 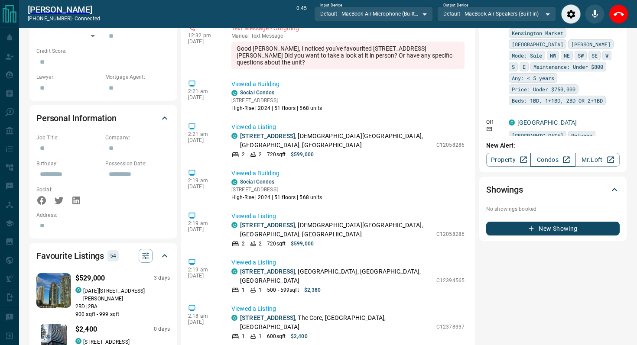 I want to click on a: Property, so click(x=508, y=160).